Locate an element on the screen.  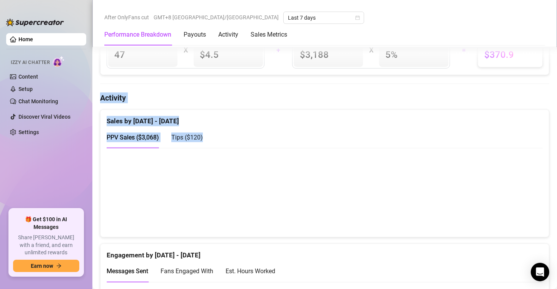
img: logo-BBDzfeDw.svg is located at coordinates (35, 22).